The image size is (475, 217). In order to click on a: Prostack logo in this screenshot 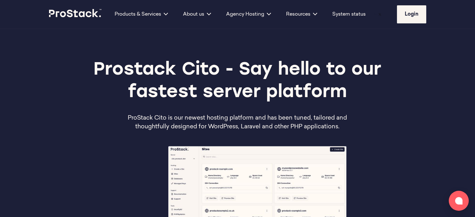, I will do `click(76, 14)`.